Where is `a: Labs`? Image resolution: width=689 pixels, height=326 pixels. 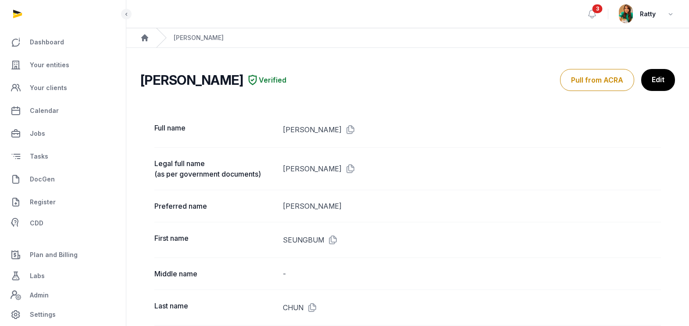 a: Labs is located at coordinates (63, 276).